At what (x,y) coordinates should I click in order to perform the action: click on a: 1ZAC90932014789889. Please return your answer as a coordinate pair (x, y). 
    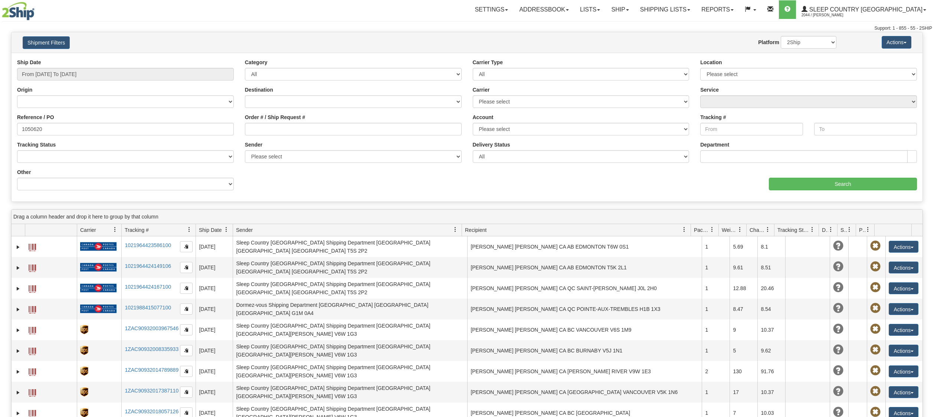
    Looking at the image, I should click on (151, 370).